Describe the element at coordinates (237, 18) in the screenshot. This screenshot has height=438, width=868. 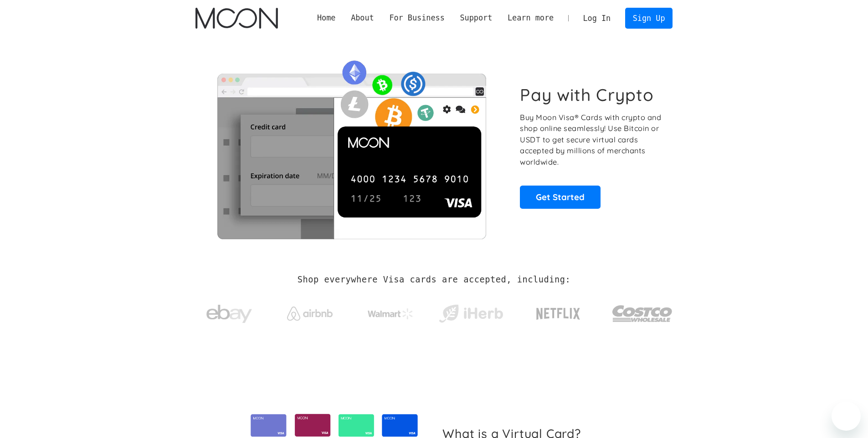
I see `img: Moon Logo` at that location.